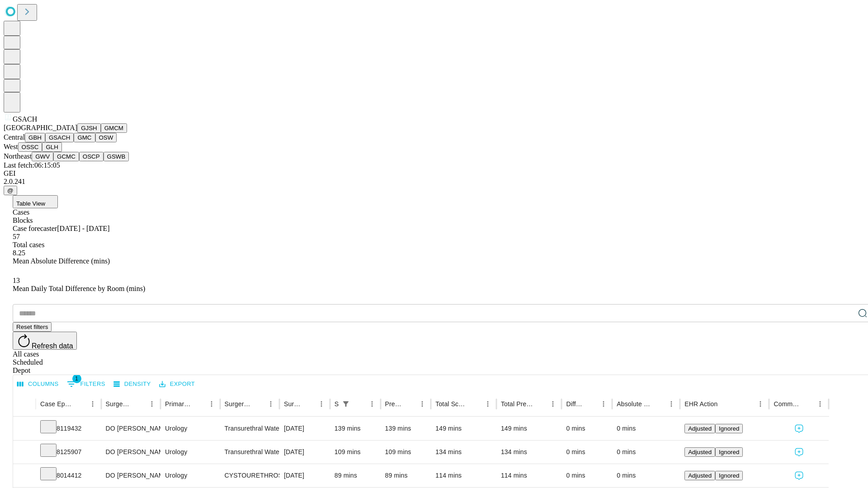 This screenshot has height=488, width=868. Describe the element at coordinates (106, 137) in the screenshot. I see `button: OSW` at that location.